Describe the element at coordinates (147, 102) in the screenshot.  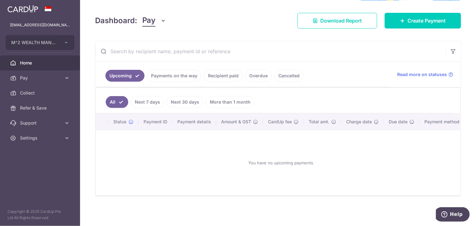
I see `a: Next 7 days` at that location.